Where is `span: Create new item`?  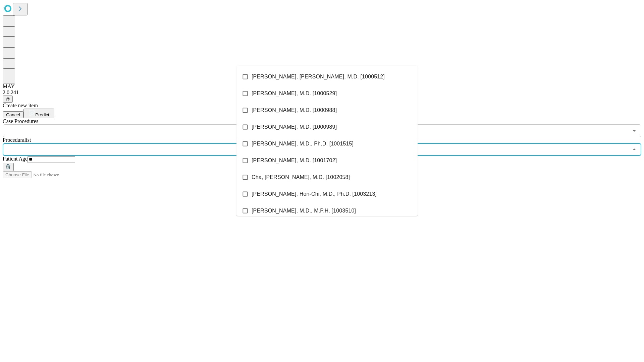 span: Create new item is located at coordinates (20, 105).